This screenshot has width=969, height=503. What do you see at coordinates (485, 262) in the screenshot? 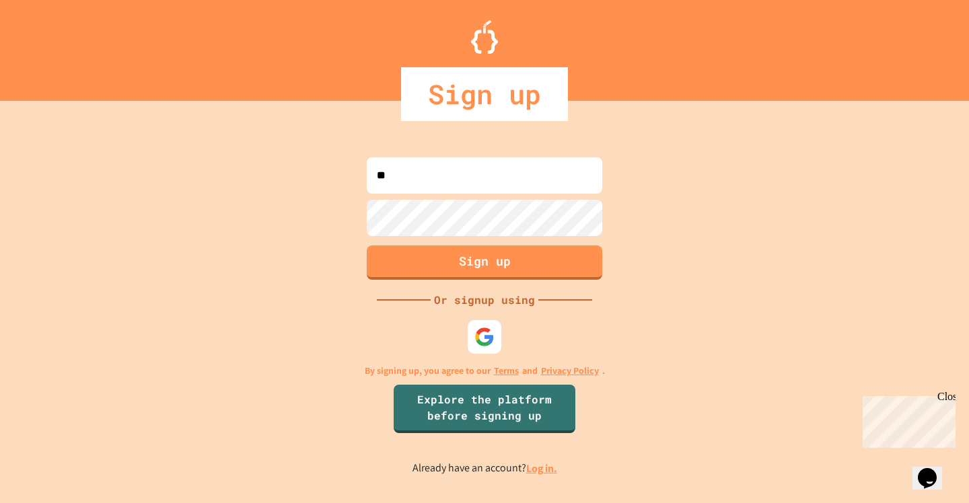
I see `button: Sign up` at bounding box center [485, 262].